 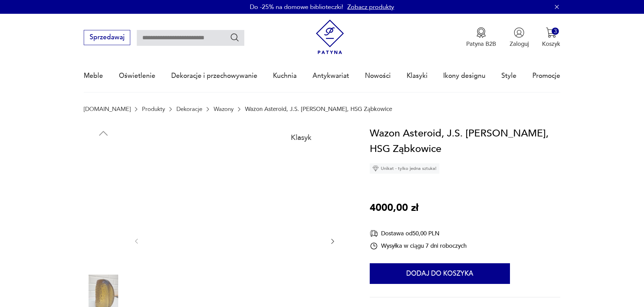 I want to click on p: 4000,00 zł, so click(x=394, y=208).